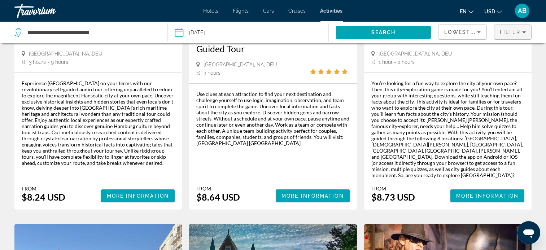 The width and height of the screenshot is (546, 250). What do you see at coordinates (384, 32) in the screenshot?
I see `button: Search` at bounding box center [384, 32].